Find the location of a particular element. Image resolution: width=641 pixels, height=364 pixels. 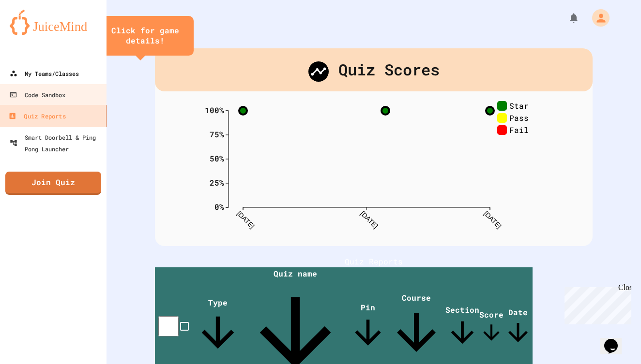

span: Type is located at coordinates (218, 327).